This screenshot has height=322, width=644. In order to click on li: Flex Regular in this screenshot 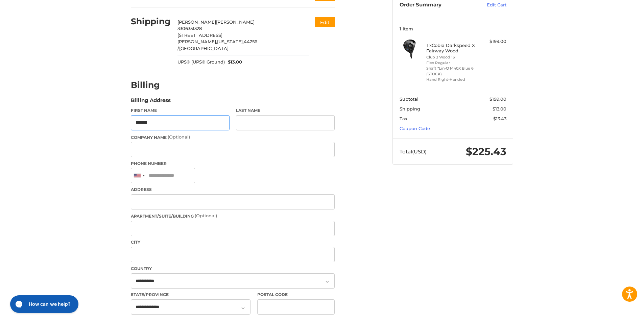, I will do `click(452, 63)`.